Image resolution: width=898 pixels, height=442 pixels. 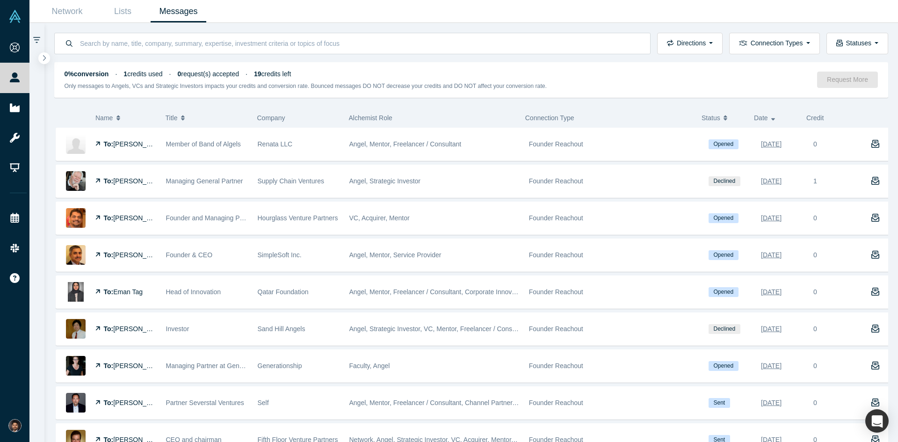 I want to click on a: Network, so click(x=67, y=11).